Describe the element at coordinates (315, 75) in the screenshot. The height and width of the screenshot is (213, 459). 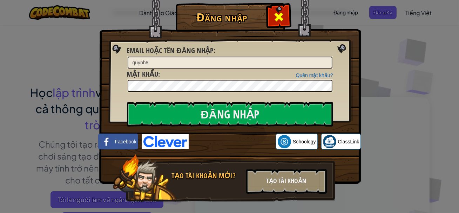
I see `a: Quên mật khẩu?` at that location.